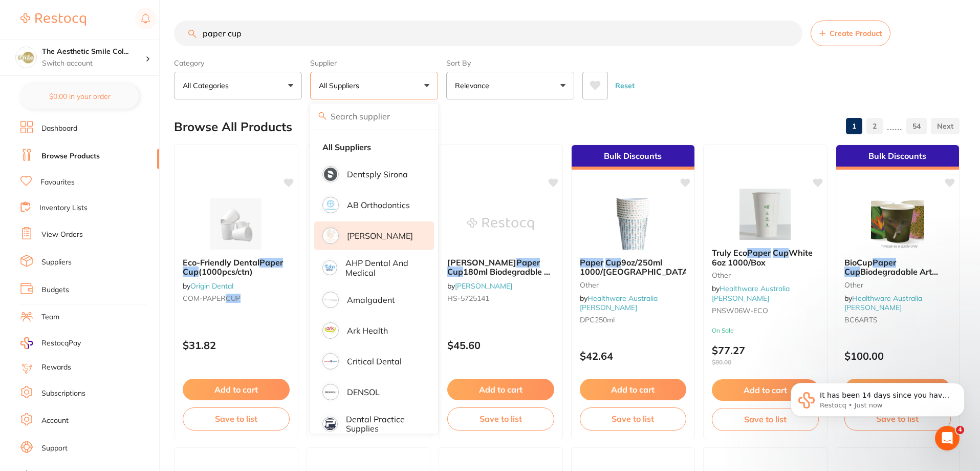 The height and width of the screenshot is (471, 980). Describe the element at coordinates (854, 126) in the screenshot. I see `a: 1` at that location.